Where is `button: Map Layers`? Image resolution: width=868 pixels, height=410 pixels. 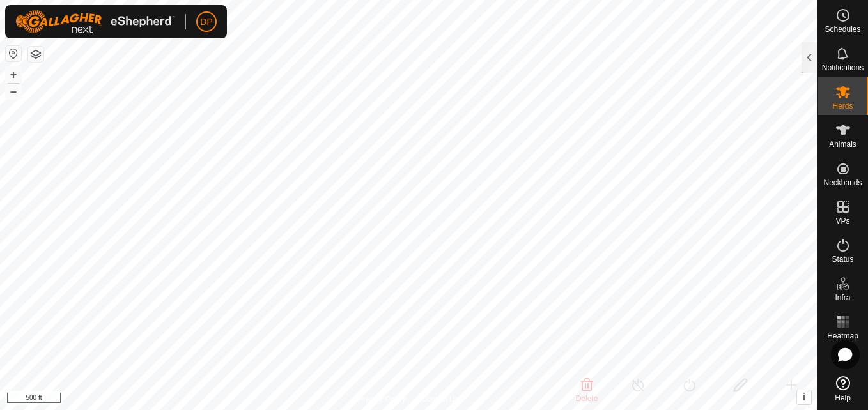 button: Map Layers is located at coordinates (36, 55).